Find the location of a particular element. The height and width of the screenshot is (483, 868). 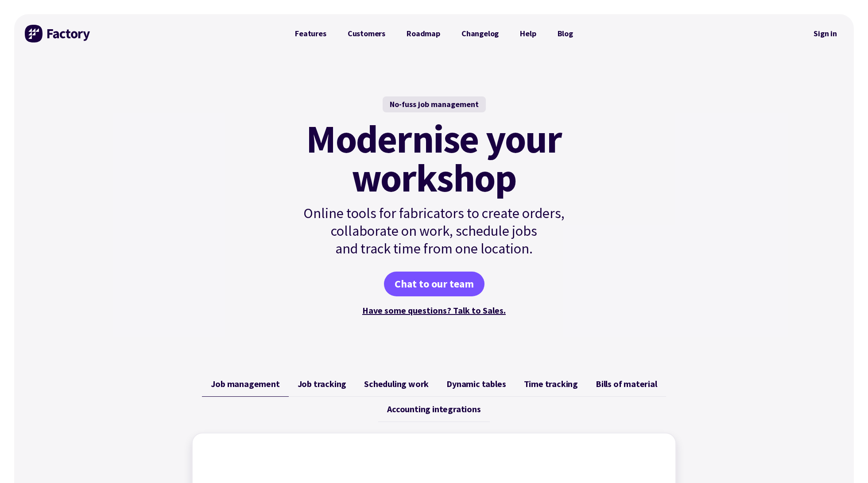

span: Job management is located at coordinates (245, 384).